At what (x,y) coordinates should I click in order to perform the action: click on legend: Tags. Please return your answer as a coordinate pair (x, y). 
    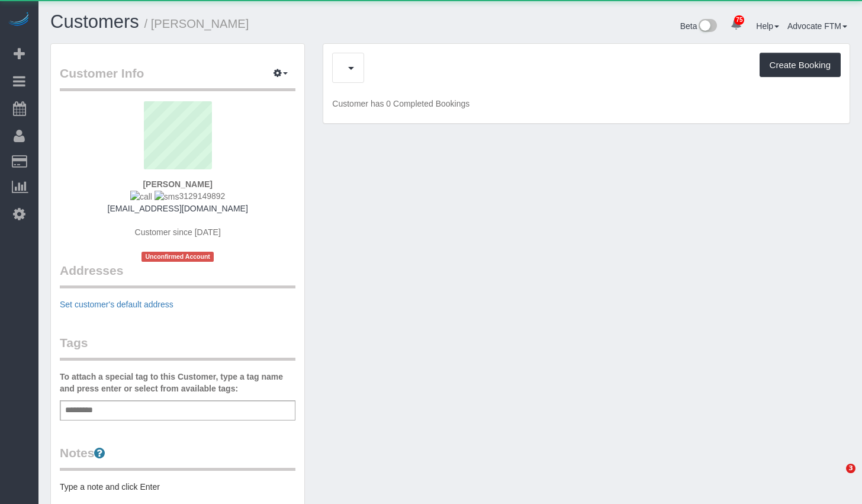
    Looking at the image, I should click on (178, 347).